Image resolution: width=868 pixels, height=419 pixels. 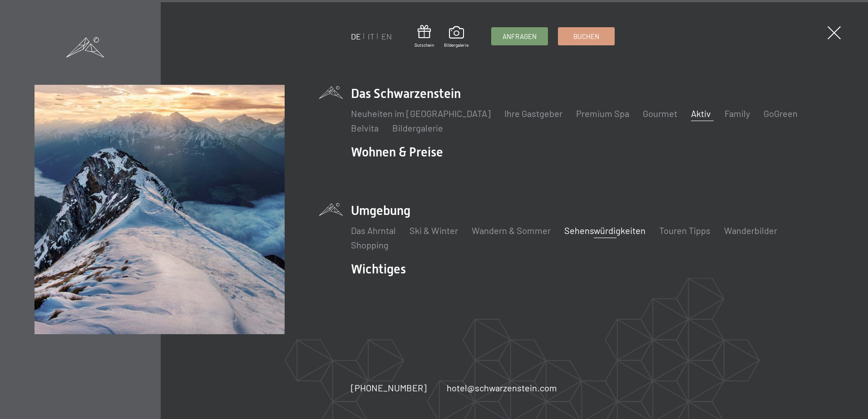 What do you see at coordinates (424, 36) in the screenshot?
I see `a: Gutschein` at bounding box center [424, 36].